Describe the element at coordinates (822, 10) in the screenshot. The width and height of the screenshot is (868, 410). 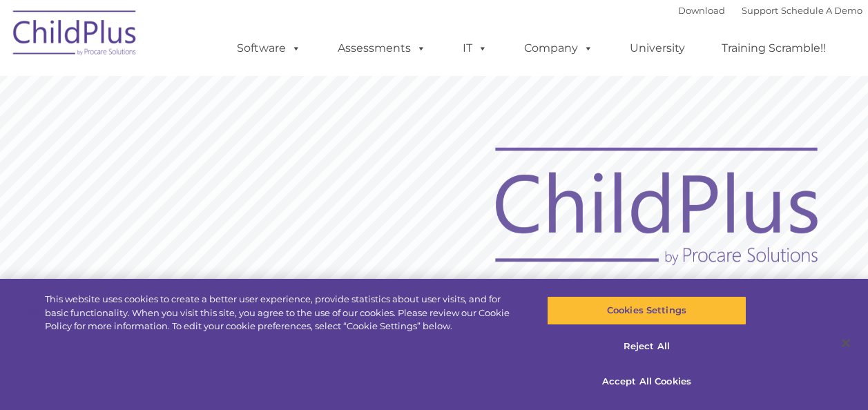
I see `a: Schedule A Demo` at that location.